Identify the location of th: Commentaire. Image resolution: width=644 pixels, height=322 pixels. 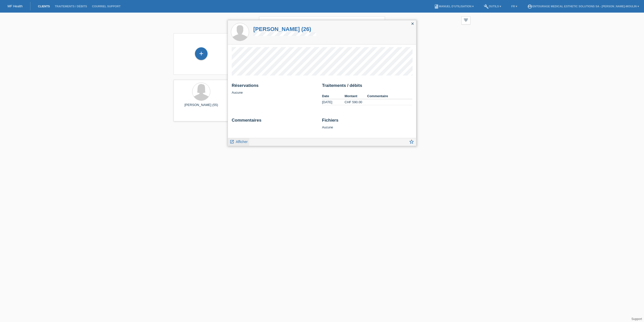
(390, 96).